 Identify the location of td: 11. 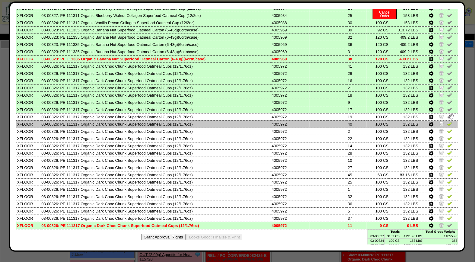
(357, 226).